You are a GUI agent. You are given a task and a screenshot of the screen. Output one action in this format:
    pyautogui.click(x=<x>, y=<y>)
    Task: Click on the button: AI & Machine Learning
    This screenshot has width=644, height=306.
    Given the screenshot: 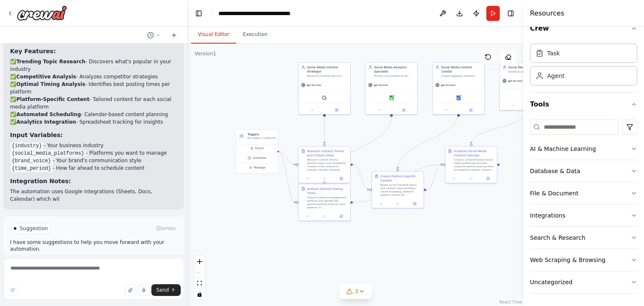 What is the action you would take?
    pyautogui.click(x=584, y=149)
    